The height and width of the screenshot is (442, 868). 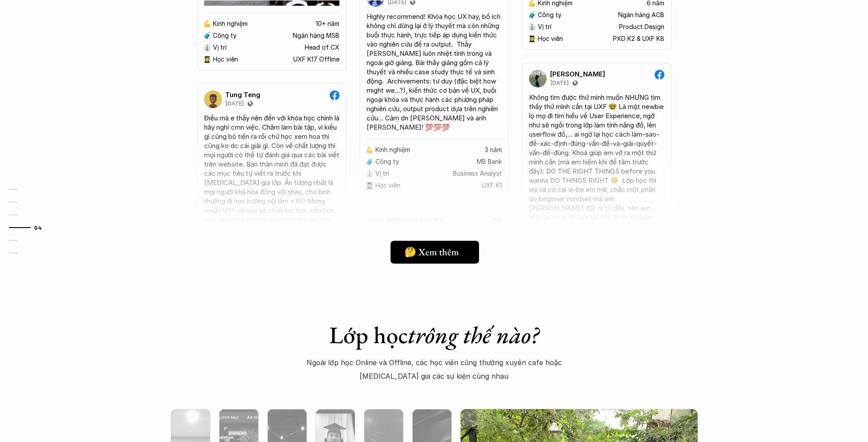 What do you see at coordinates (435, 252) in the screenshot?
I see `a: 🤔 Xem thêm` at bounding box center [435, 252].